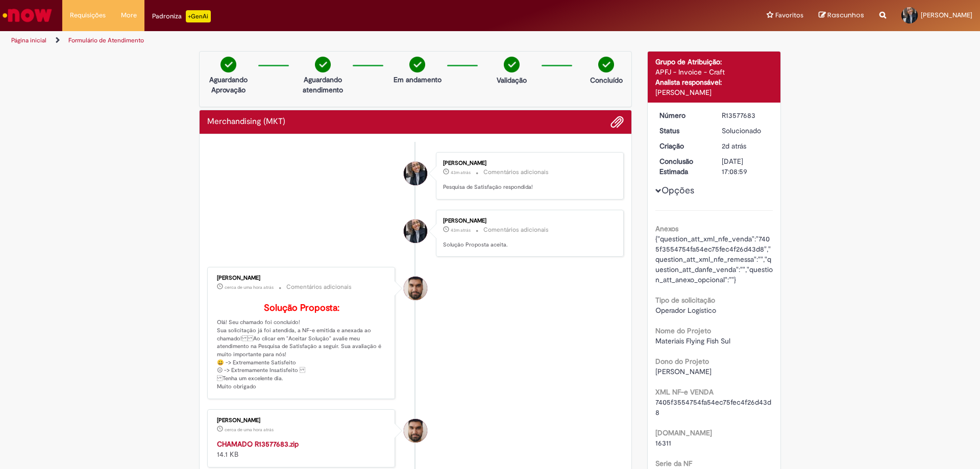 This screenshot has width=980, height=469. Describe the element at coordinates (326, 41) in the screenshot. I see `ul: Trilhas de página` at that location.